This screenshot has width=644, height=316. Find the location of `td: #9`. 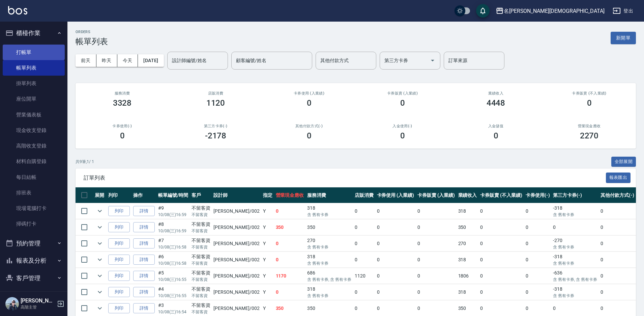

td: #9 is located at coordinates (173, 211).